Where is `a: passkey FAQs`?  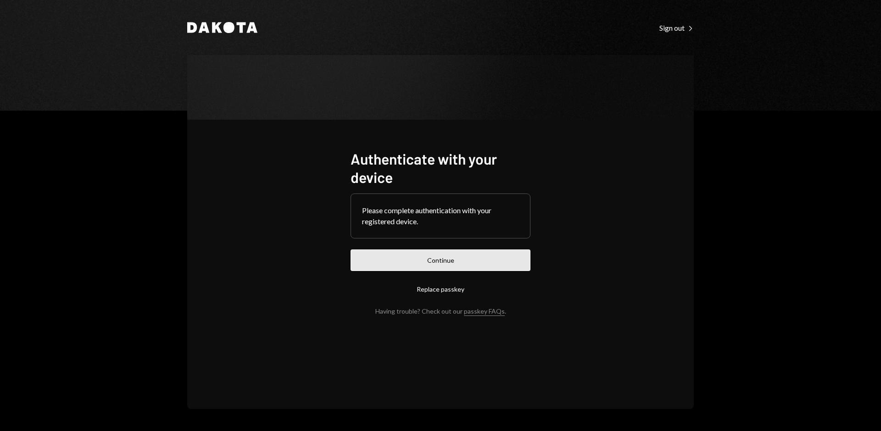 a: passkey FAQs is located at coordinates (484, 312).